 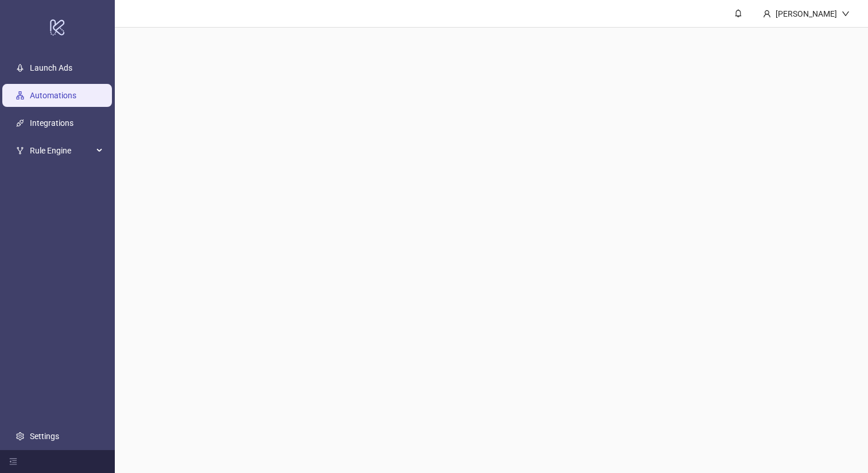 What do you see at coordinates (738, 13) in the screenshot?
I see `span: bell` at bounding box center [738, 13].